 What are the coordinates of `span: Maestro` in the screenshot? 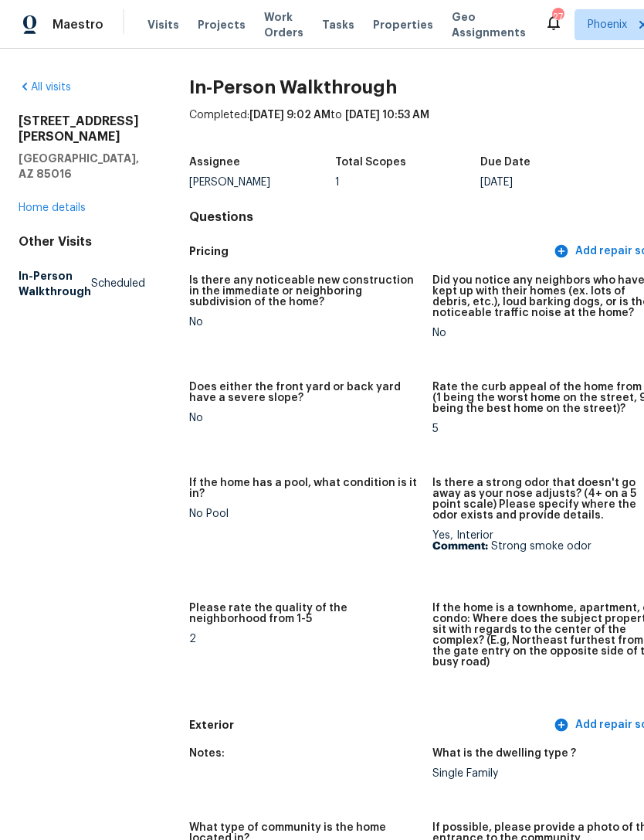 It's located at (78, 25).